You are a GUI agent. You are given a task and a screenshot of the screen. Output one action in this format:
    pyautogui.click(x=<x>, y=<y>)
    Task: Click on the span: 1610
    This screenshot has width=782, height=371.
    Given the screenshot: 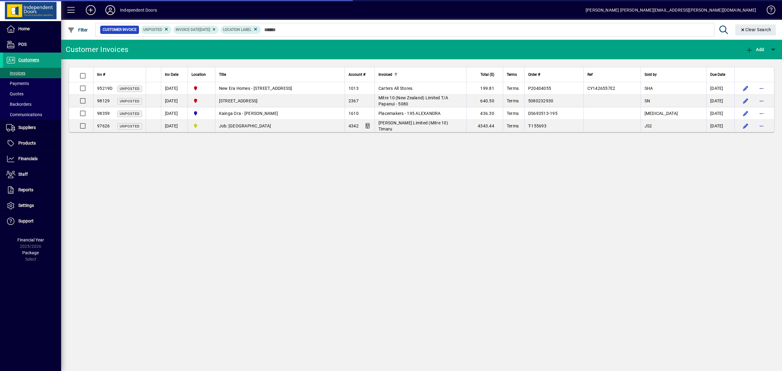 What is the action you would take?
    pyautogui.click(x=353, y=113)
    